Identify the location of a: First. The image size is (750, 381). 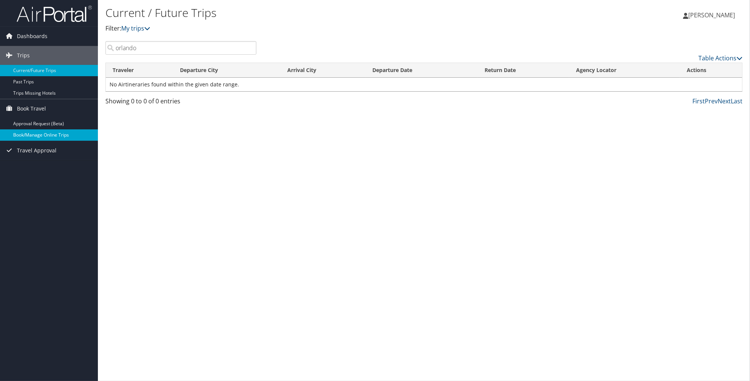
(699, 101).